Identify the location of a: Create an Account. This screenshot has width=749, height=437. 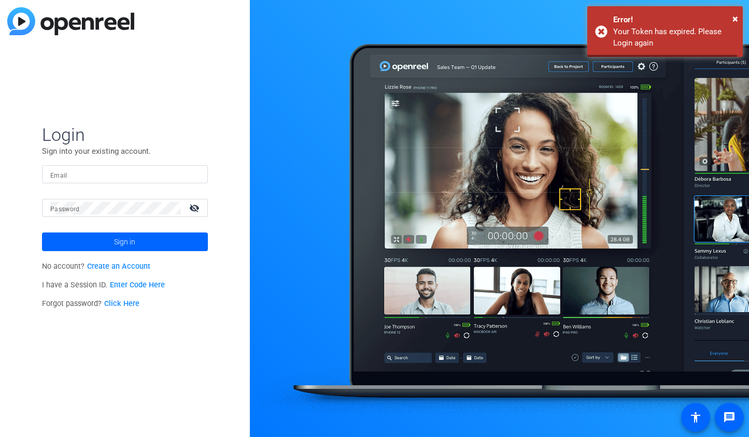
(119, 266).